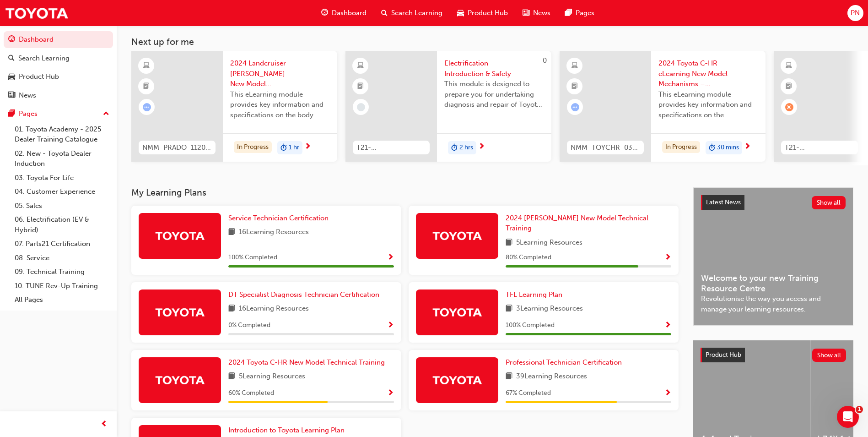 The height and width of the screenshot is (437, 868). I want to click on a: 01. Toyota Academy - 2025 Dealer Training Catalogue, so click(62, 134).